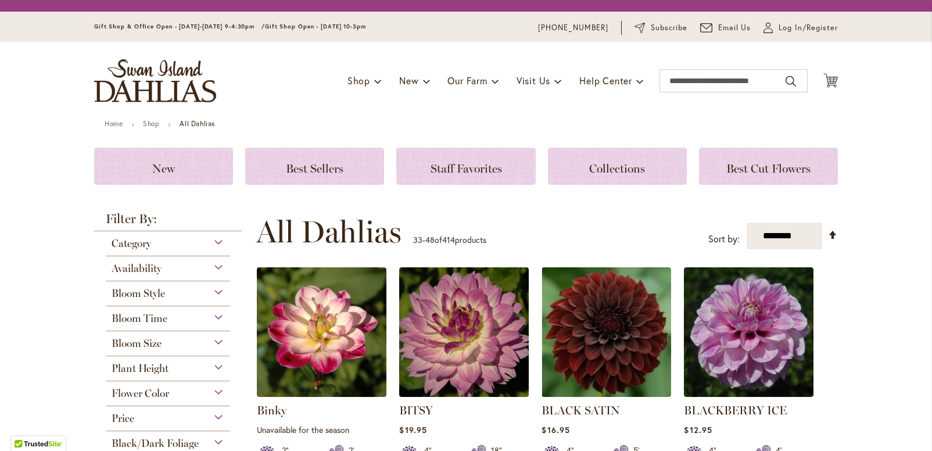 The height and width of the screenshot is (451, 932). What do you see at coordinates (113, 123) in the screenshot?
I see `a: Home` at bounding box center [113, 123].